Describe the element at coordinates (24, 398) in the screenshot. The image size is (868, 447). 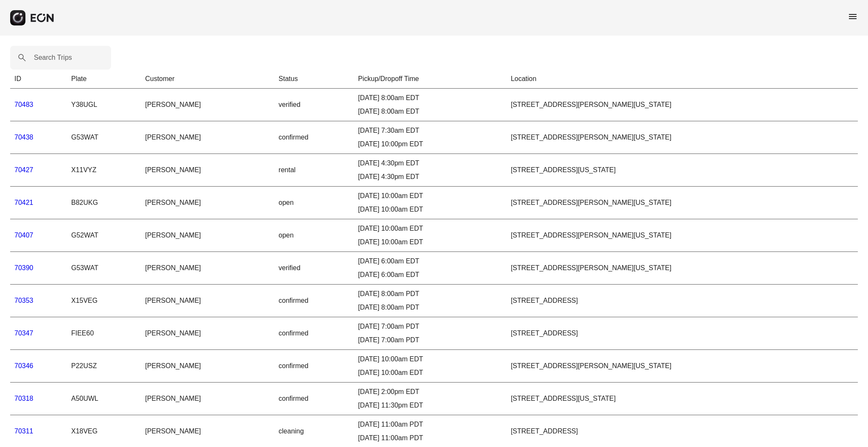
I see `a: 70318` at that location.